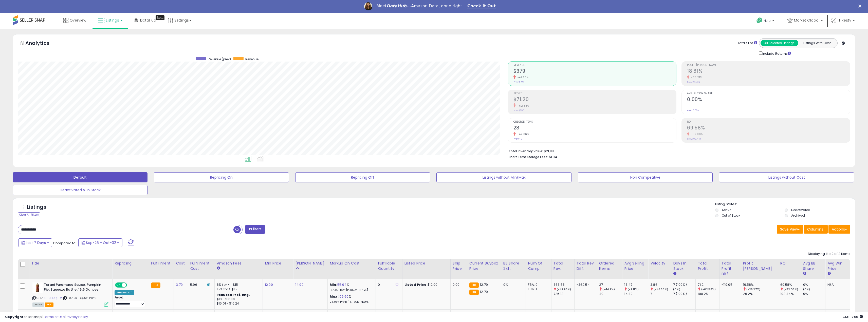 The height and width of the screenshot is (322, 868). Describe the element at coordinates (233, 295) in the screenshot. I see `b: Reduced Prof. Rng.` at that location.